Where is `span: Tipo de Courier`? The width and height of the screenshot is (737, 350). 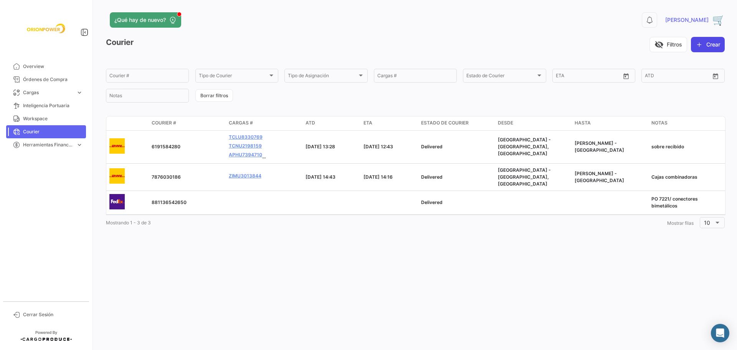
span: Tipo de Courier is located at coordinates (233, 77).